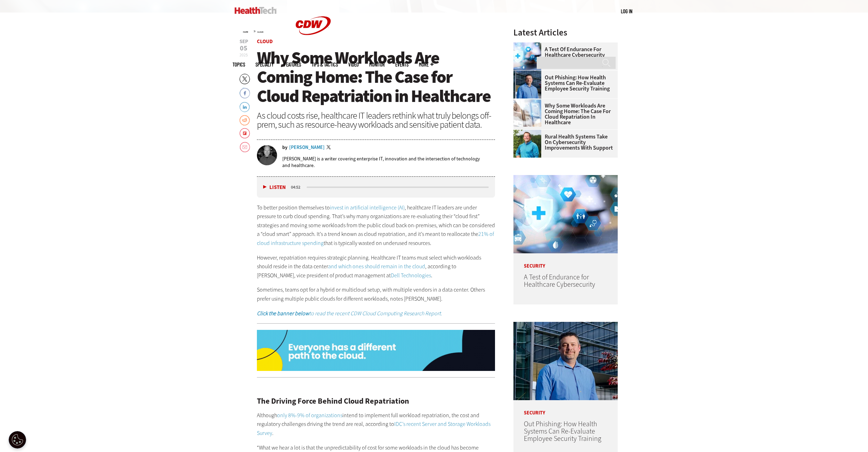 This screenshot has width=868, height=452. What do you see at coordinates (626, 11) in the screenshot?
I see `div: User menu` at bounding box center [626, 11].